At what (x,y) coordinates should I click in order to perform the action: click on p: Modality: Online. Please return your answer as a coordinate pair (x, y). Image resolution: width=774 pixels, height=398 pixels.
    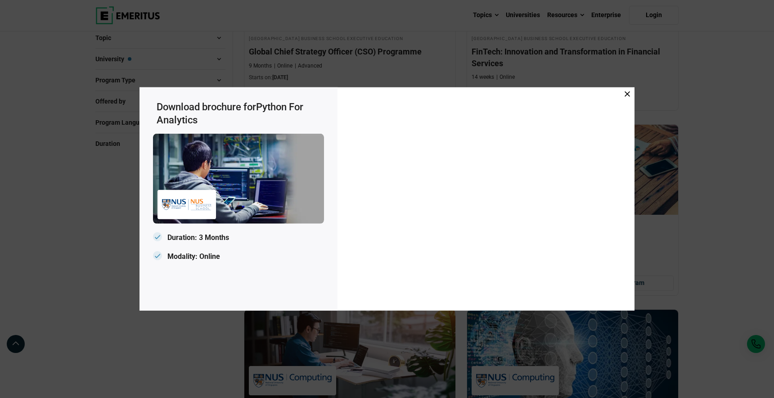
    Looking at the image, I should click on (238, 256).